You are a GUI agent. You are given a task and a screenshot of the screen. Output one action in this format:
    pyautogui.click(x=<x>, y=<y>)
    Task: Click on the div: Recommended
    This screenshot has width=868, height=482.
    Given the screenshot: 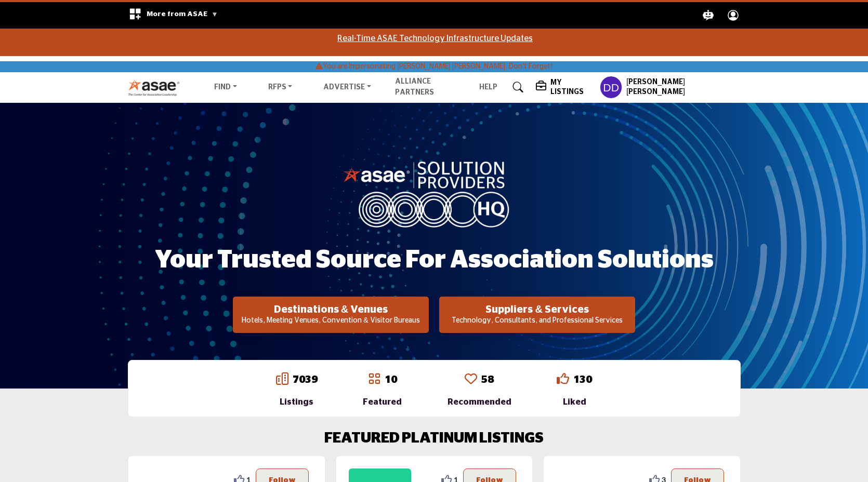 What is the action you would take?
    pyautogui.click(x=480, y=402)
    